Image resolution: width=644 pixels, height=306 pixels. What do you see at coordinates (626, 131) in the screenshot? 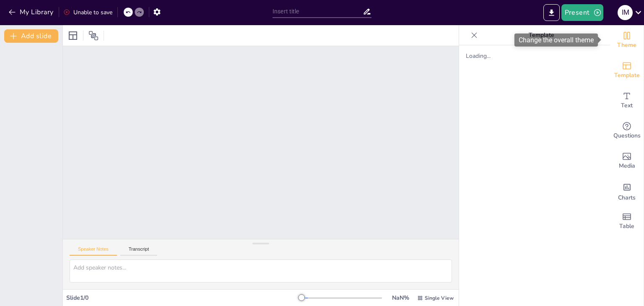
I see `div: Get real-time input from your audience` at bounding box center [626, 131].